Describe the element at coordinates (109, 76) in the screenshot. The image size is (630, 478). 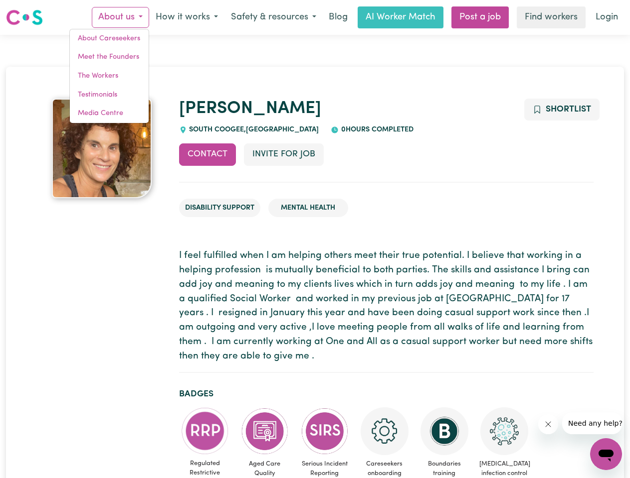
I see `div: About us` at that location.